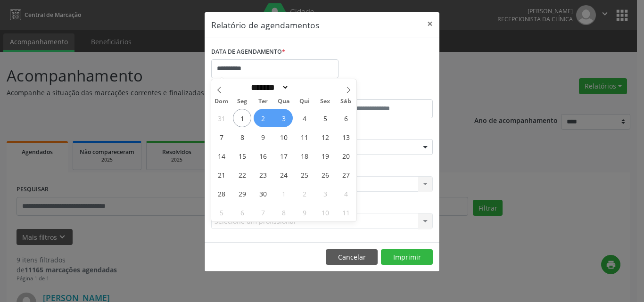  I want to click on span: Setembro 4, 2025, so click(304, 118).